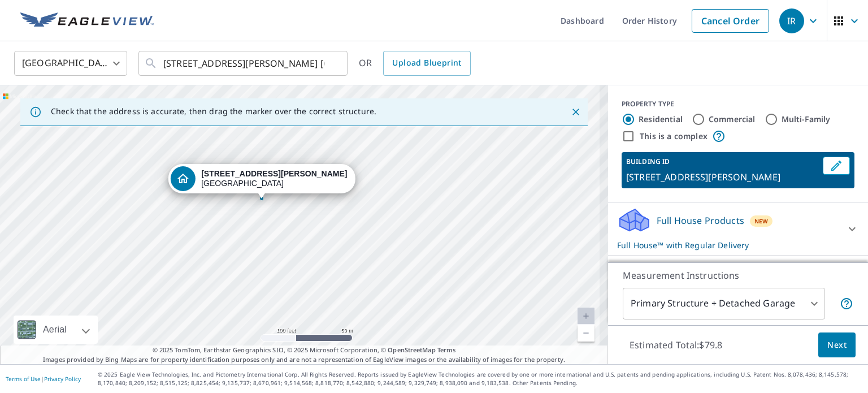  What do you see at coordinates (847, 304) in the screenshot?
I see `span: Your report will include the primary structure and a detached garage if one exists.` at bounding box center [847, 304].